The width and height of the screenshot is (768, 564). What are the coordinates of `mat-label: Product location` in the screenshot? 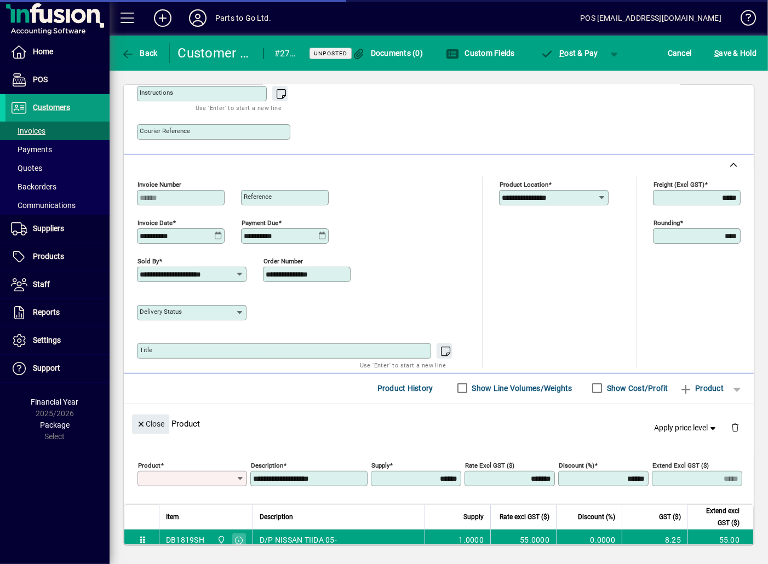 It's located at (524, 184).